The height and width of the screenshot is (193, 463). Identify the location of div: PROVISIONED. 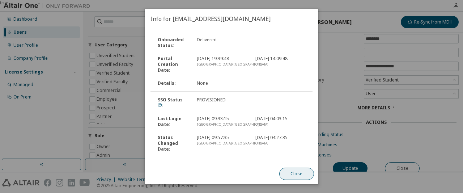
(222, 103).